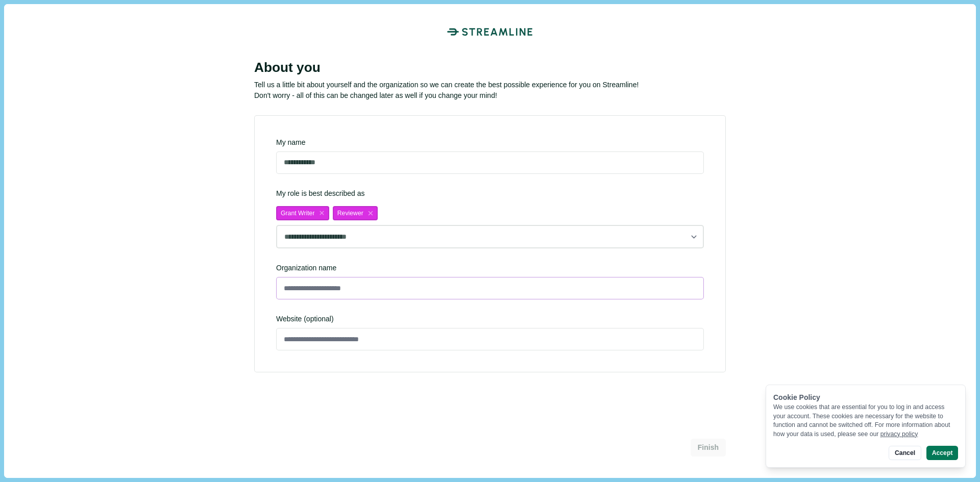 The image size is (980, 482). What do you see at coordinates (942, 452) in the screenshot?
I see `button: Accept` at bounding box center [942, 452].